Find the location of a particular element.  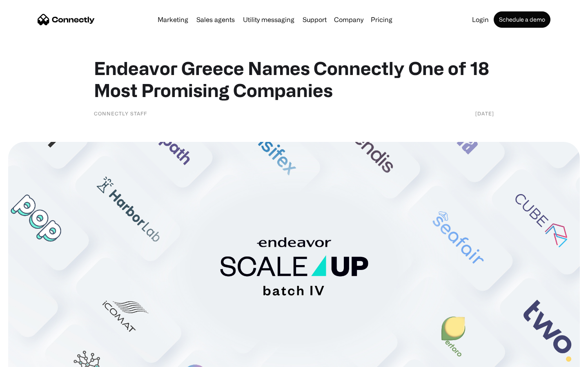

h1: Endeavor Greece Names Connectly One of 18 Most Promising Companies is located at coordinates (294, 79).